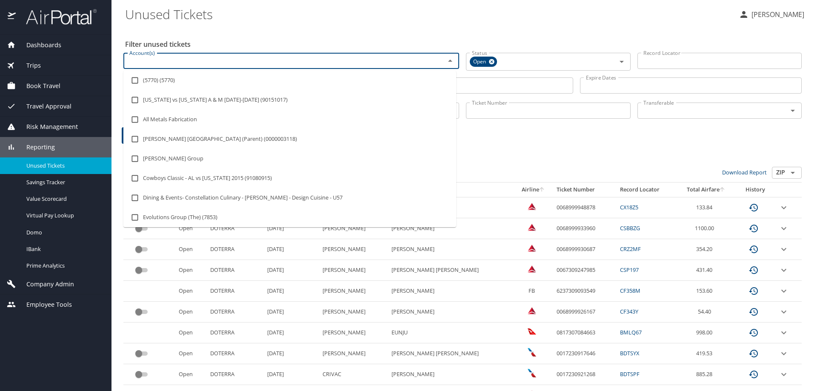  Describe the element at coordinates (28, 66) in the screenshot. I see `span: Trips` at that location.